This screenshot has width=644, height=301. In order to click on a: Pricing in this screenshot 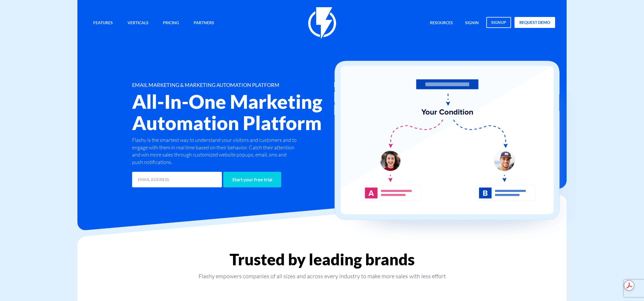, I will do `click(171, 23)`.